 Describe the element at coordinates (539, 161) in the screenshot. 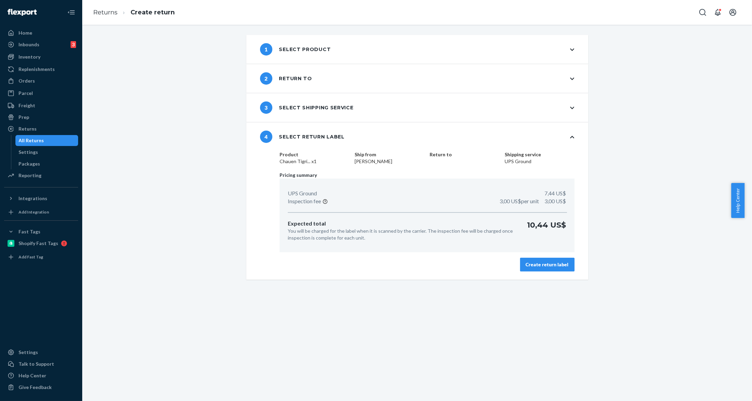

I see `dd: UPS Ground` at that location.